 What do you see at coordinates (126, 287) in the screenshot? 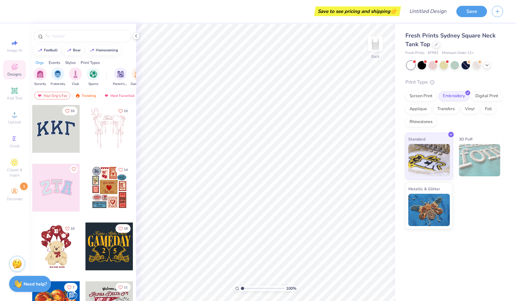
I see `span: 11` at bounding box center [126, 287].